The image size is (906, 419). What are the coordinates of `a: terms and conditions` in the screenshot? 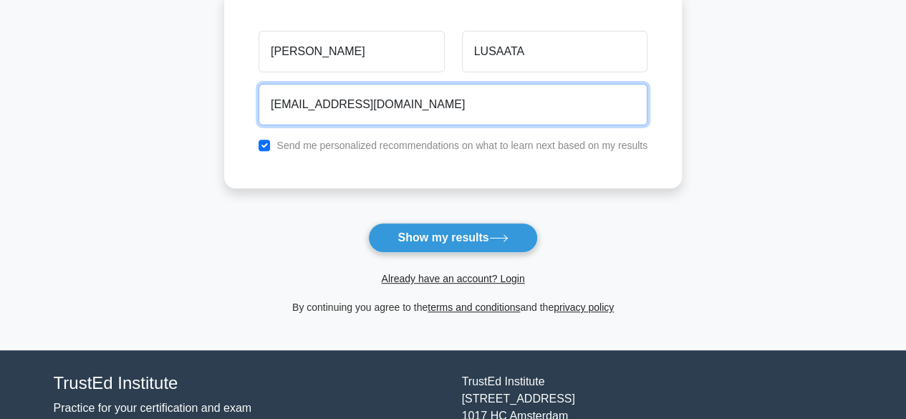 It's located at (473, 307).